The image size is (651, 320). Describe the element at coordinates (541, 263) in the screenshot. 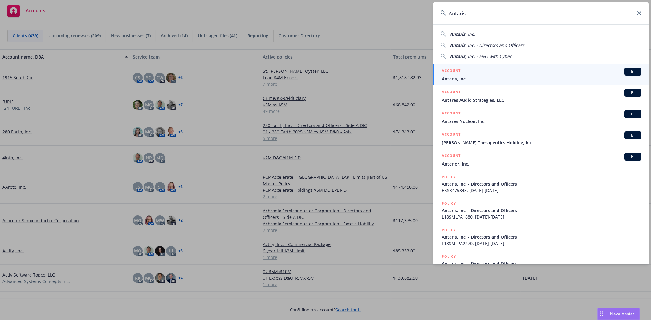

I see `a: POLICYAntaris, Inc. - Directors and Officers` at that location.